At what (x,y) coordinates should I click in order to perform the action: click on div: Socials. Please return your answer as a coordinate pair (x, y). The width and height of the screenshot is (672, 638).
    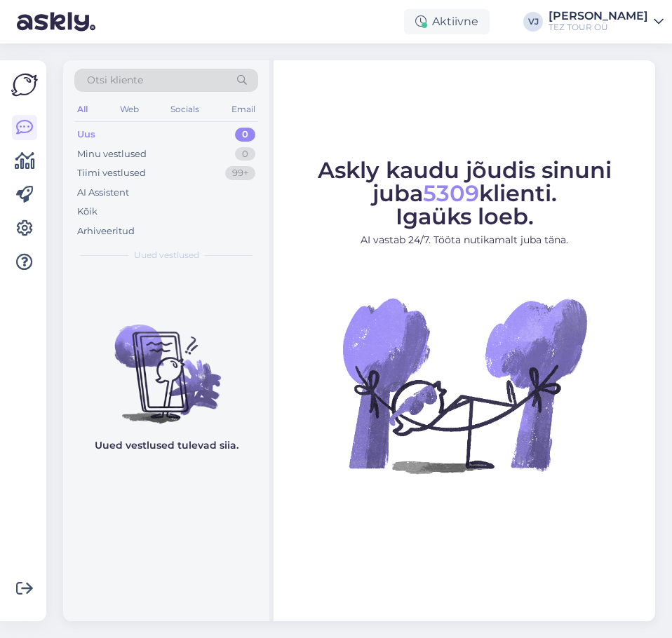
    Looking at the image, I should click on (185, 109).